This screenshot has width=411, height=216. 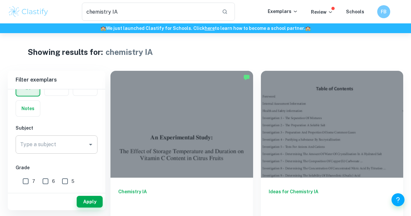 What do you see at coordinates (90, 202) in the screenshot?
I see `button: Apply` at bounding box center [90, 202].